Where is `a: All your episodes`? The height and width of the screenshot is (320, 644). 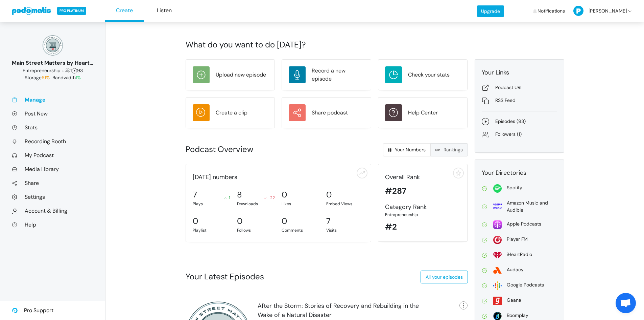
a: All your episodes is located at coordinates (444, 277).